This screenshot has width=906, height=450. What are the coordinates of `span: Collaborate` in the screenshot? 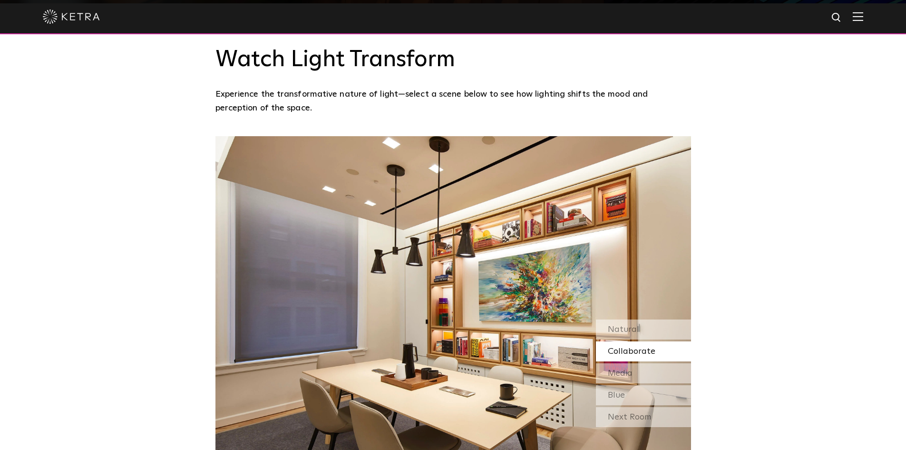 It's located at (632, 351).